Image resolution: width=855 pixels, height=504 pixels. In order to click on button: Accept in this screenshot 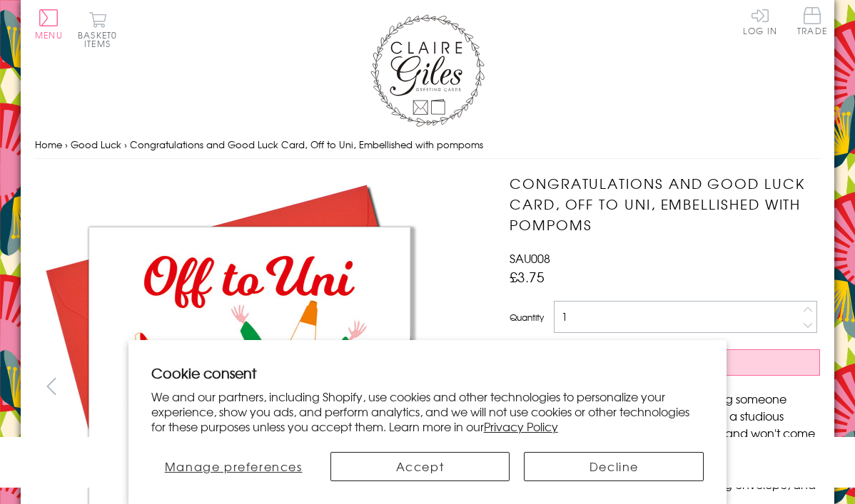, I will do `click(420, 466)`.